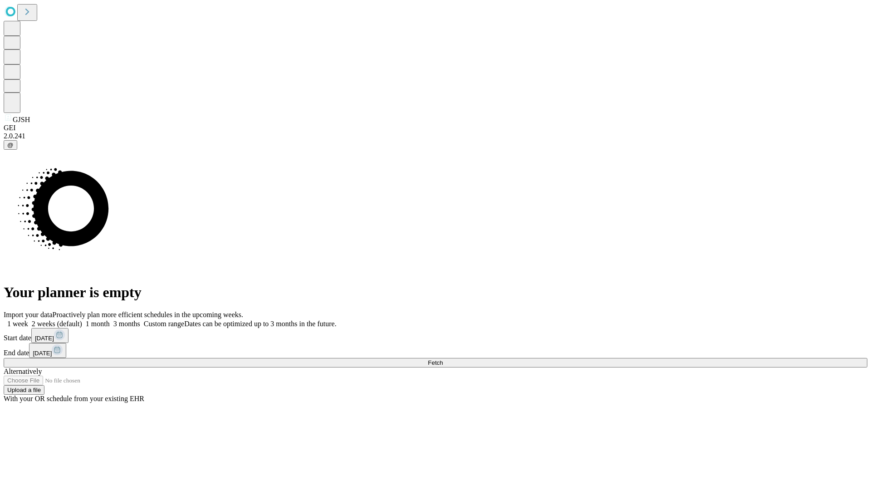 Image resolution: width=871 pixels, height=490 pixels. I want to click on span: Import your data, so click(28, 314).